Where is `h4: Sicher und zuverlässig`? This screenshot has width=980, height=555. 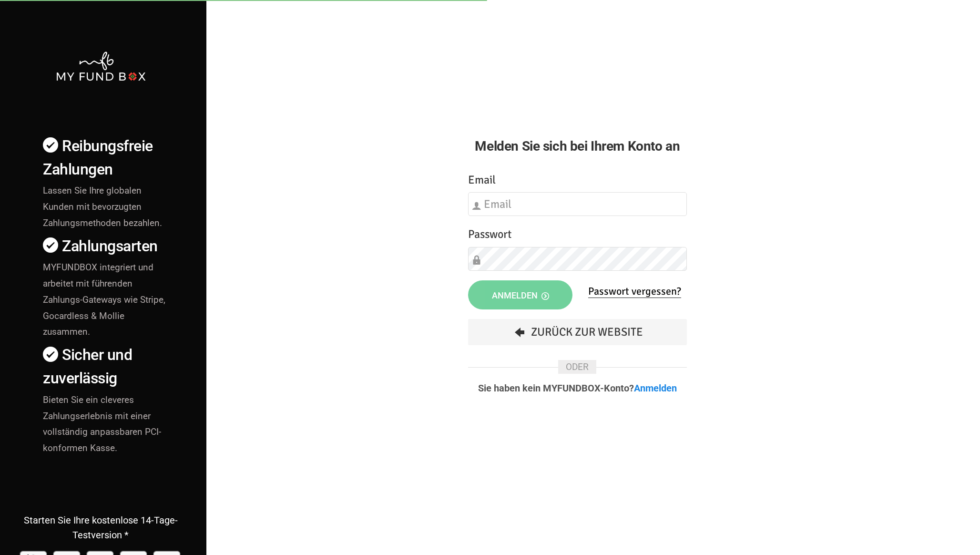
h4: Sicher und zuverlässig is located at coordinates (105, 366).